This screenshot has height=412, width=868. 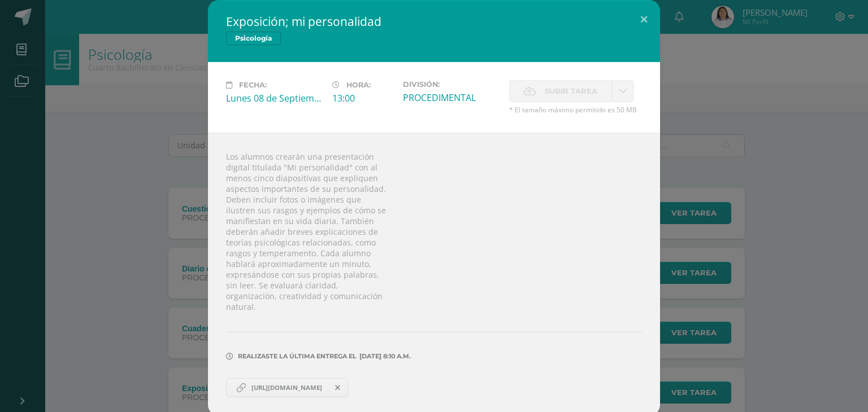 What do you see at coordinates (358, 85) in the screenshot?
I see `span: Hora:` at bounding box center [358, 85].